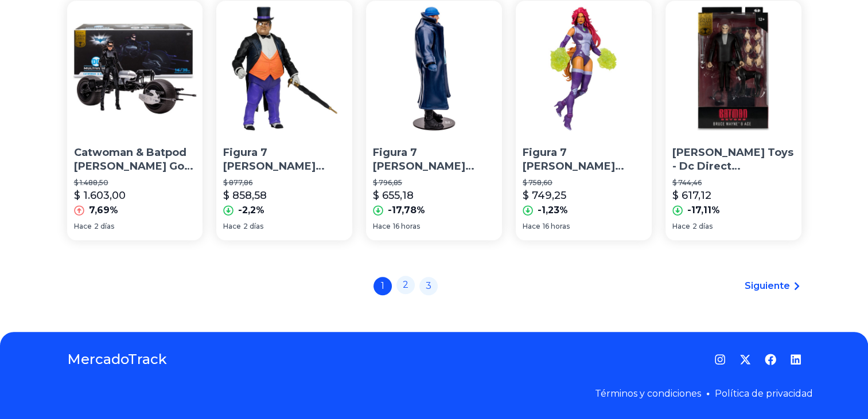 This screenshot has width=868, height=419. I want to click on img: Figura 7 Dc Mcfarlane Collector Edition Wv4 Starfire, so click(583, 68).